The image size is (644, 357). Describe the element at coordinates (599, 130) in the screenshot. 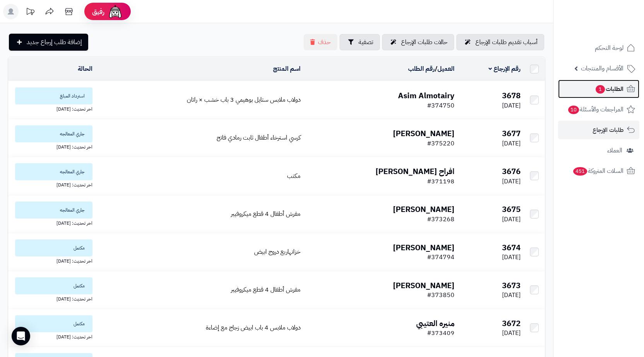

I see `a: طلبات الإرجاع` at that location.